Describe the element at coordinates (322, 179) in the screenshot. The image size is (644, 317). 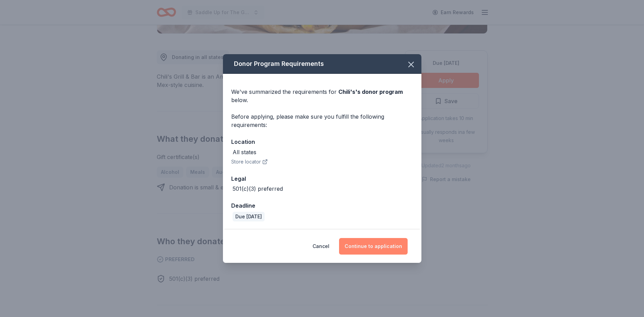
I see `div: Legal` at that location.